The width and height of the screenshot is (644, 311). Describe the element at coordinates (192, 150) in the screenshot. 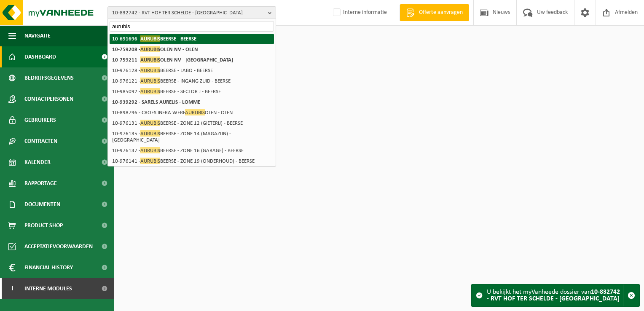

I see `li: 10-976137 - BEERSE - ZONE 16 (GARAGE) - BEERSE` at that location.